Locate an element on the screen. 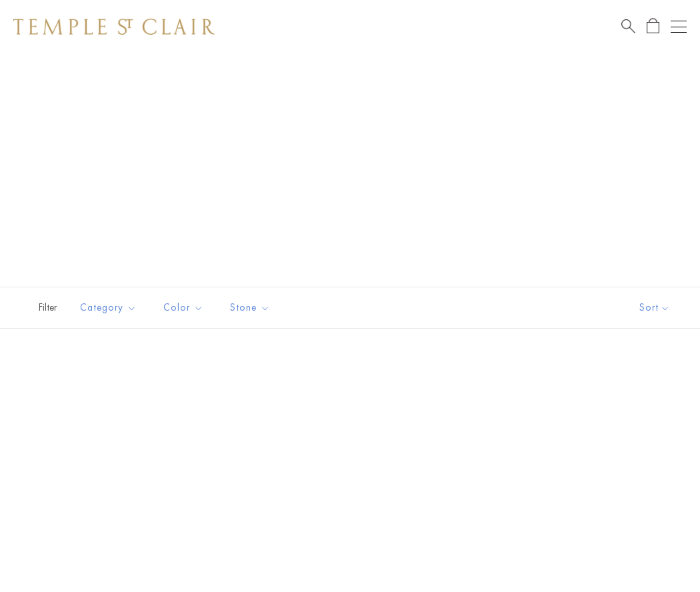 This screenshot has height=592, width=700. button: Stone is located at coordinates (250, 307).